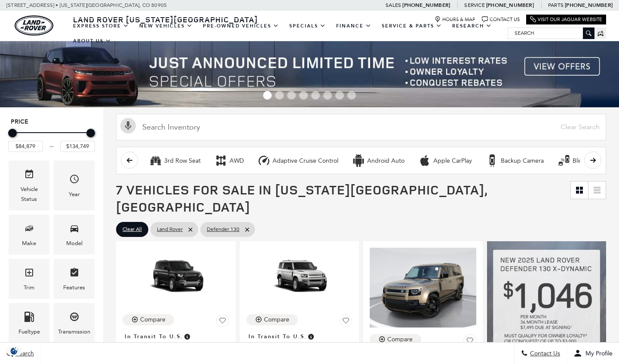 The height and width of the screenshot is (364, 619). I want to click on span: Vehicle, so click(29, 175).